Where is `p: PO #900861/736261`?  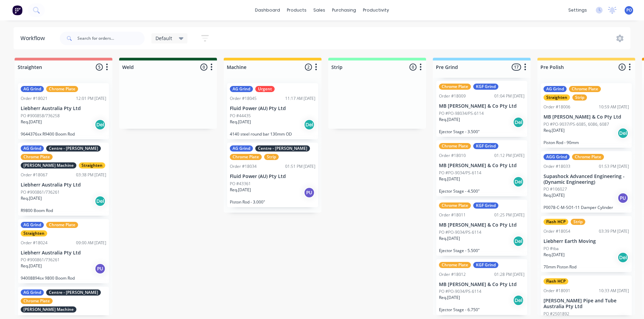
p: PO #900861/736261 is located at coordinates (40, 192).